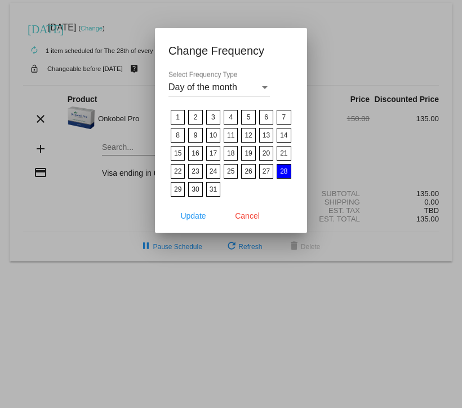 Image resolution: width=462 pixels, height=408 pixels. I want to click on span: Update, so click(193, 216).